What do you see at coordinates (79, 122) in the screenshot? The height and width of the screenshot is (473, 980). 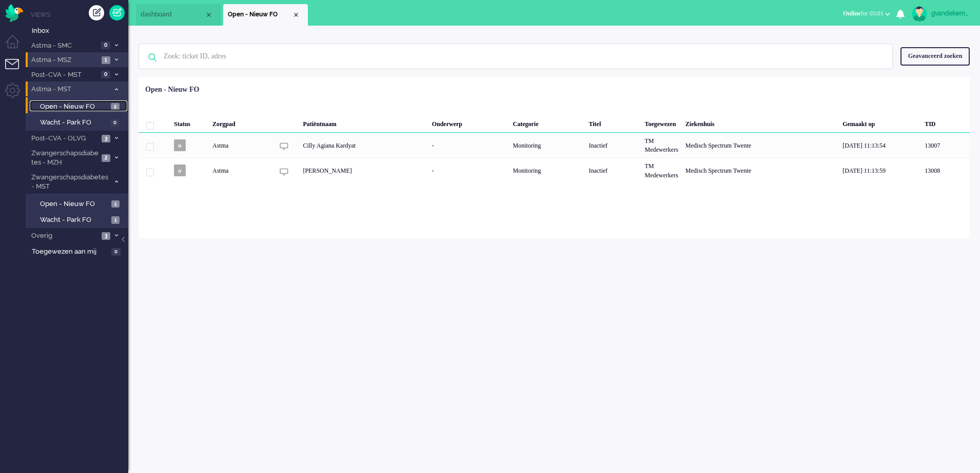 I see `a: Wacht - Park FO 0` at bounding box center [79, 122].